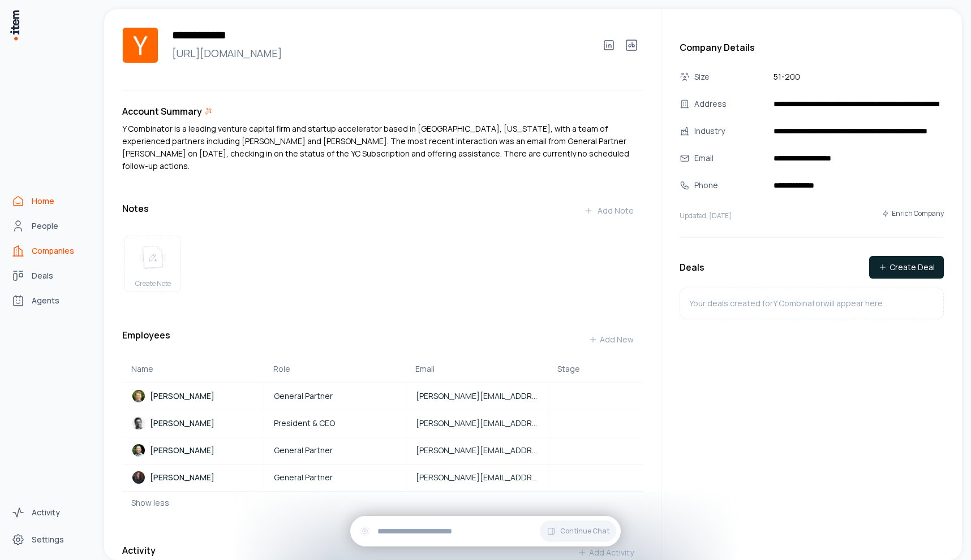 This screenshot has width=971, height=560. Describe the element at coordinates (596, 369) in the screenshot. I see `div: Stage` at that location.